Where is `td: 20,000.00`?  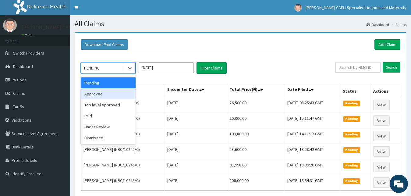
td: 20,000.00 is located at coordinates (256, 120).